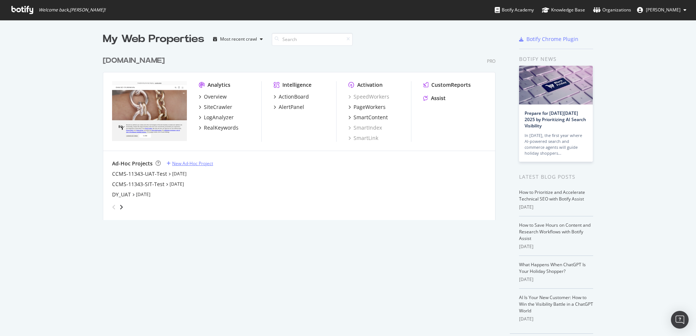 Image resolution: width=696 pixels, height=336 pixels. Describe the element at coordinates (365, 128) in the screenshot. I see `a: SmartIndex` at that location.